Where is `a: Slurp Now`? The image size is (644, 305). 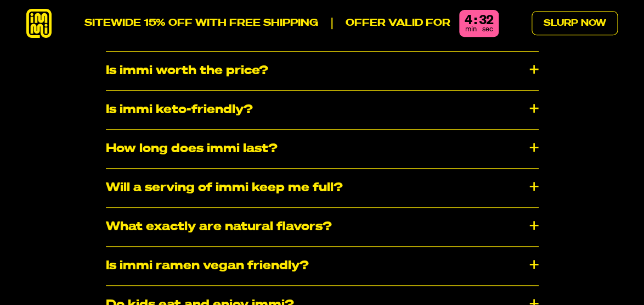 a: Slurp Now is located at coordinates (574, 23).